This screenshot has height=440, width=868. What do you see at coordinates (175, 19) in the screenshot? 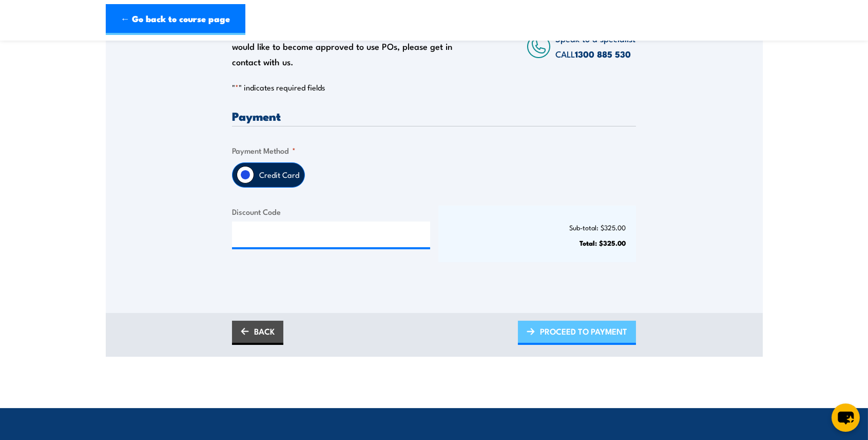
I see `a: ← Go back to course page` at bounding box center [175, 19].